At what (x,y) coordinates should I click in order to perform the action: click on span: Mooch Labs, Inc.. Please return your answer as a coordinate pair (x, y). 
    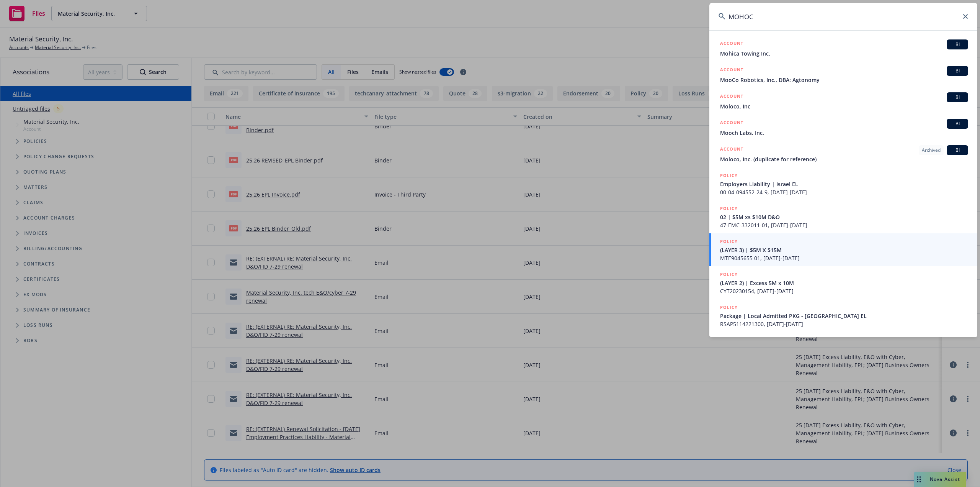
    Looking at the image, I should click on (844, 132).